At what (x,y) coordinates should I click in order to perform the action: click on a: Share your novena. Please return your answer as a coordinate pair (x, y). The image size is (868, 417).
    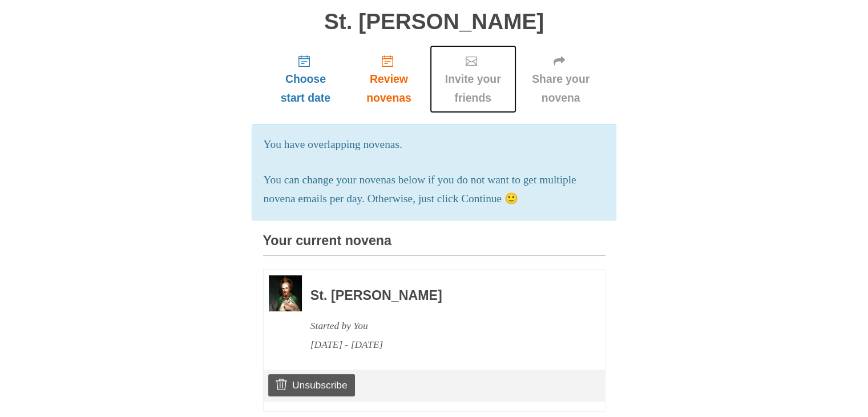
    Looking at the image, I should click on (561, 79).